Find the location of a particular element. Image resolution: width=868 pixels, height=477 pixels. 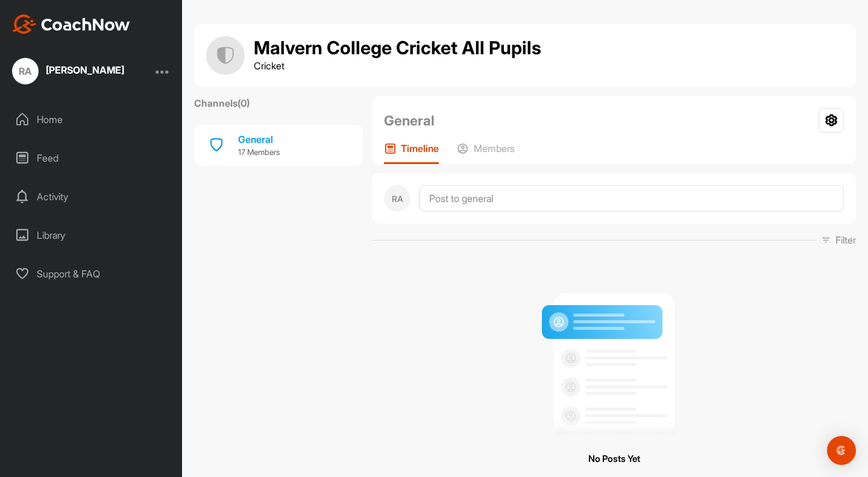

div: Activity is located at coordinates (92, 197).